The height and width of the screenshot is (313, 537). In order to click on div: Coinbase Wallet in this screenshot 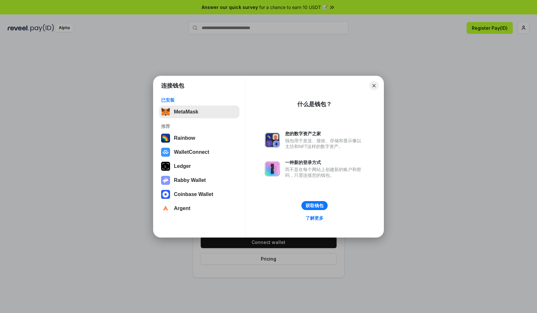, I will do `click(193, 194)`.